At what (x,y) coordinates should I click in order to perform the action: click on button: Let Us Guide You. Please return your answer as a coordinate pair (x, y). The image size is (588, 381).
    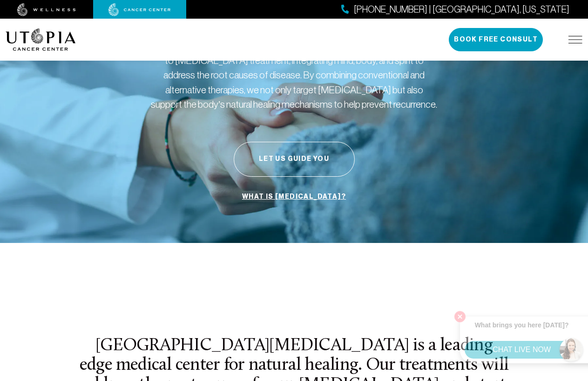
    Looking at the image, I should click on (294, 159).